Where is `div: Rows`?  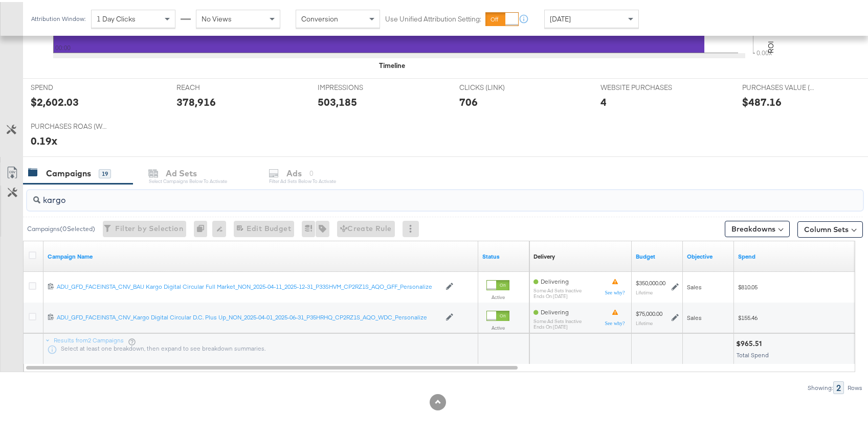 div: Rows is located at coordinates (854, 386).